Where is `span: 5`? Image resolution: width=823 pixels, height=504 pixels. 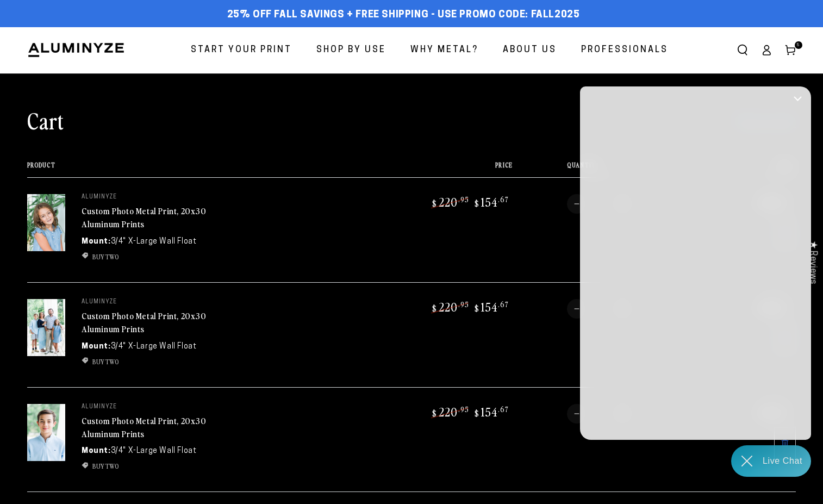
span: 5 is located at coordinates (798, 45).